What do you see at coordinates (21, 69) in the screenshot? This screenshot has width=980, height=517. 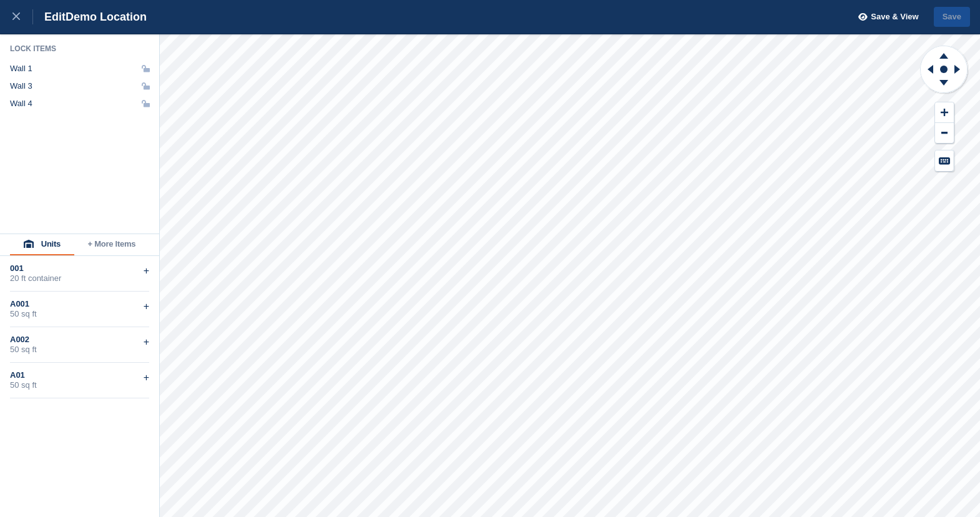 I see `div: Wall 1` at bounding box center [21, 69].